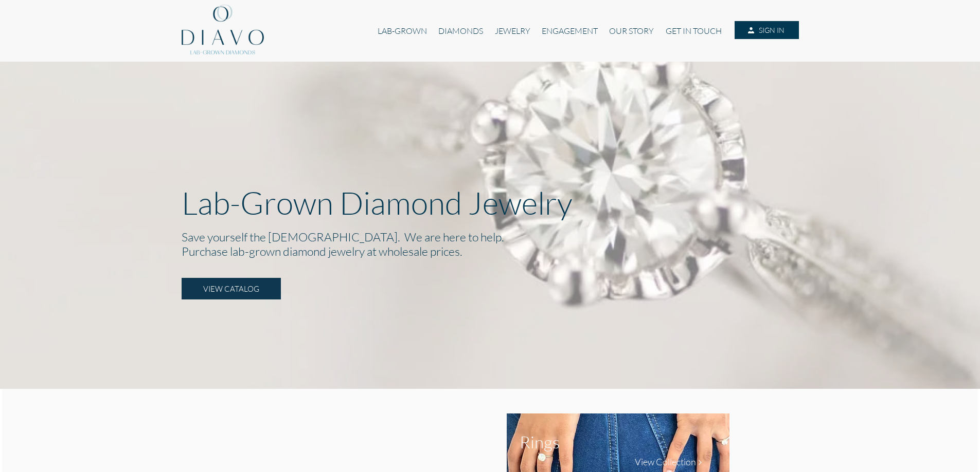 This screenshot has width=980, height=472. Describe the element at coordinates (540, 442) in the screenshot. I see `h1: Rings` at that location.